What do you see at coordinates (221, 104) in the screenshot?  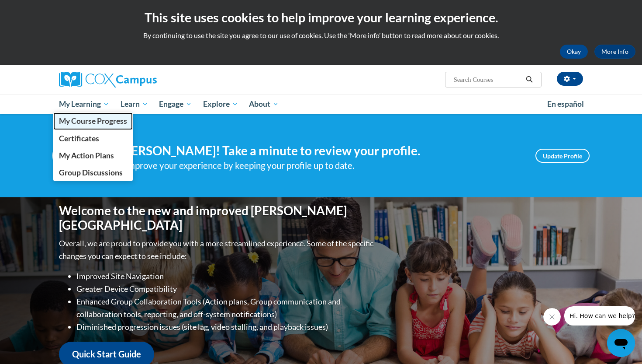 I see `a: Explore` at bounding box center [221, 104].